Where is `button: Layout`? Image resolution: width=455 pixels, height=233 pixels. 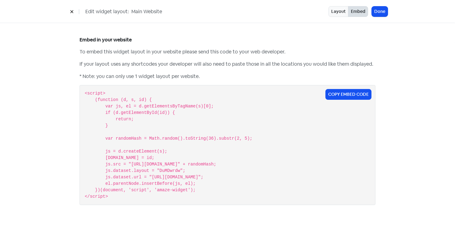 button: Layout is located at coordinates (339, 11).